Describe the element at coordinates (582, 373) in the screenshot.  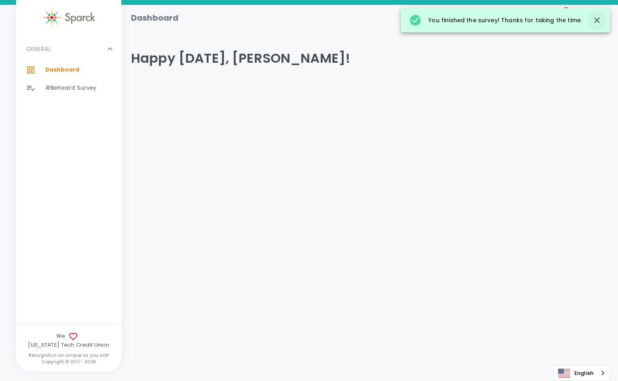
I see `aside: Language selected: English` at that location.